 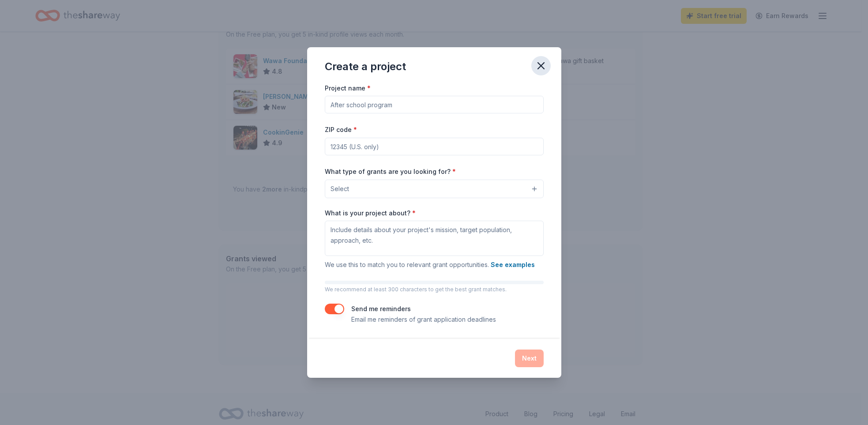 I want to click on p: We recommend at least 300 characters to get the best grant matches., so click(x=434, y=289).